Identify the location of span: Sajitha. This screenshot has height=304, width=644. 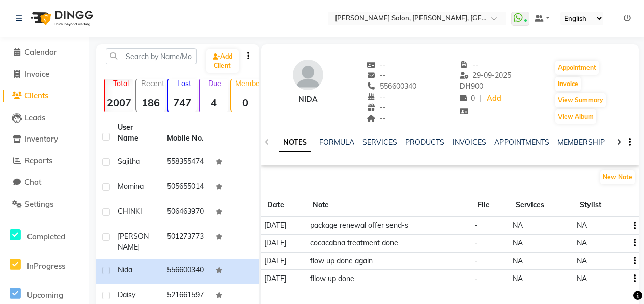
(129, 162).